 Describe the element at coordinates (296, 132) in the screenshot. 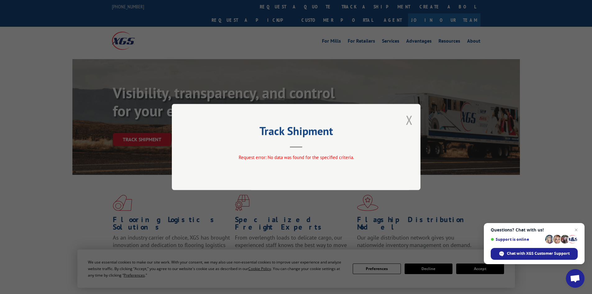

I see `h2: Track Shipment` at that location.